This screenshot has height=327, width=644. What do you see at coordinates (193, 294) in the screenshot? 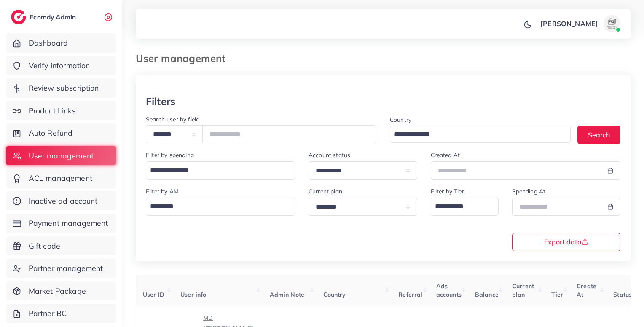
I see `span: User info` at bounding box center [193, 294].